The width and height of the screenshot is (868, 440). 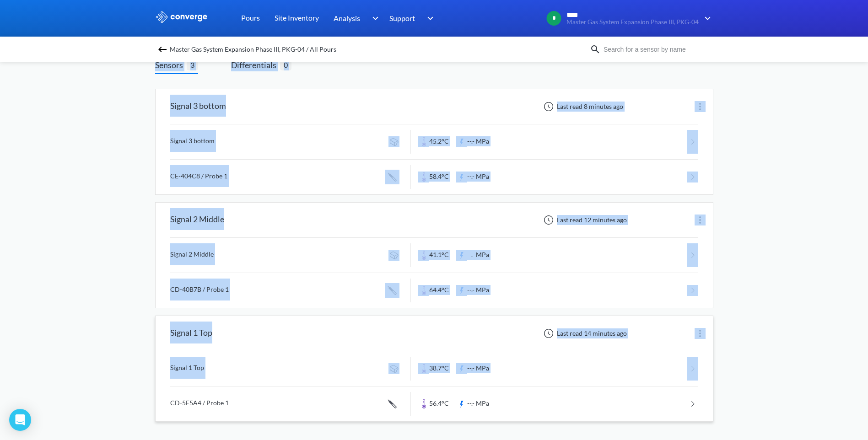 What do you see at coordinates (197, 220) in the screenshot?
I see `div: Signal 2 Middle` at bounding box center [197, 220].